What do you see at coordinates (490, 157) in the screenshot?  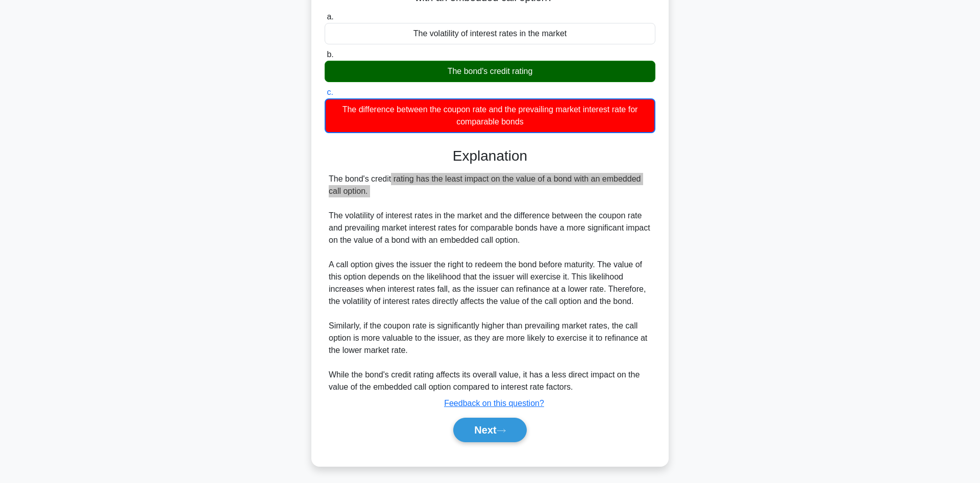 I see `h3: Explanation` at bounding box center [490, 157].